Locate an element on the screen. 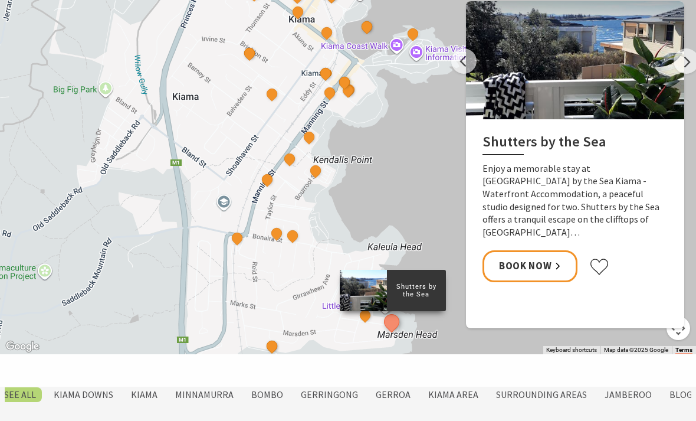  span: Map data ©2025 Google is located at coordinates (636, 349).